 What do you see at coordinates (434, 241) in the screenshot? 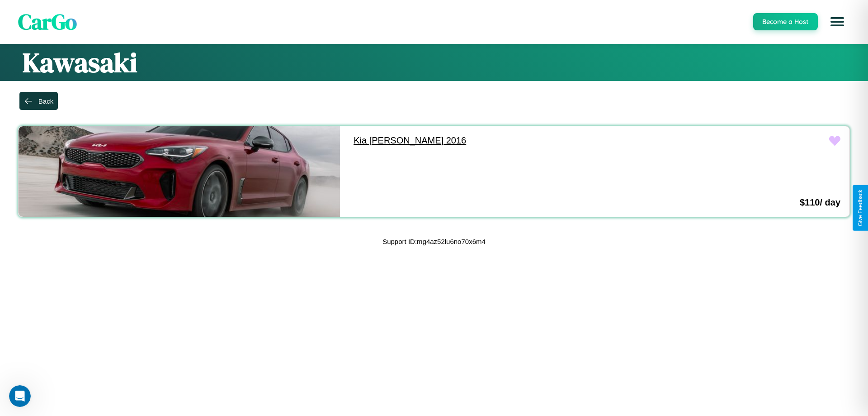
I see `p: Support ID: mg4az52lu6no70x6m4` at bounding box center [434, 241].